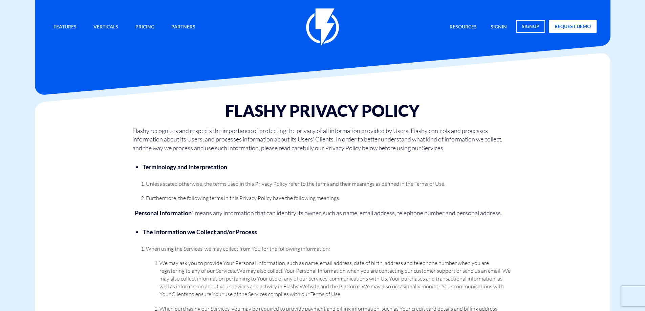  What do you see at coordinates (145, 27) in the screenshot?
I see `a: Pricing` at bounding box center [145, 27].